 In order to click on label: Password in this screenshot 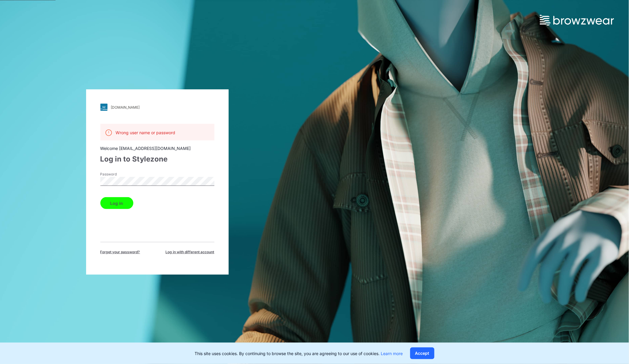, I will do `click(121, 174)`.